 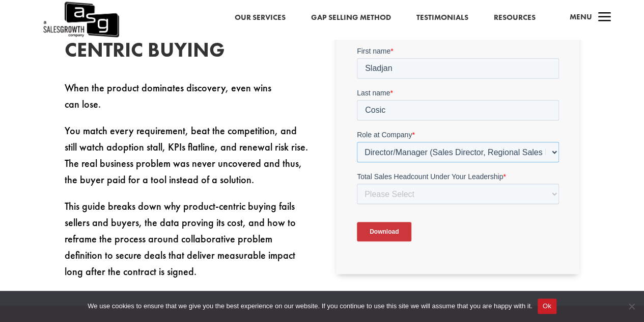 What do you see at coordinates (186, 239) in the screenshot?
I see `p: This guide breaks down why product-centric buying fails sellers and buyers, the data proving its ...` at bounding box center [186, 239].